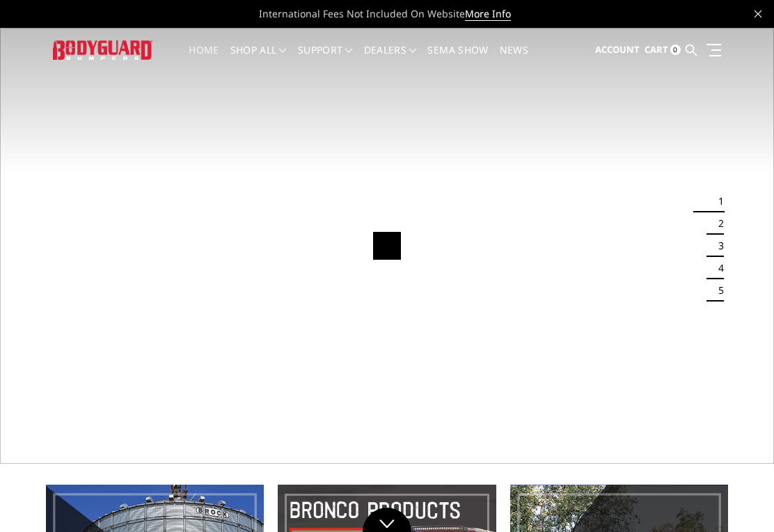 Image resolution: width=774 pixels, height=532 pixels. Describe the element at coordinates (717, 290) in the screenshot. I see `button: 5 of 5` at that location.